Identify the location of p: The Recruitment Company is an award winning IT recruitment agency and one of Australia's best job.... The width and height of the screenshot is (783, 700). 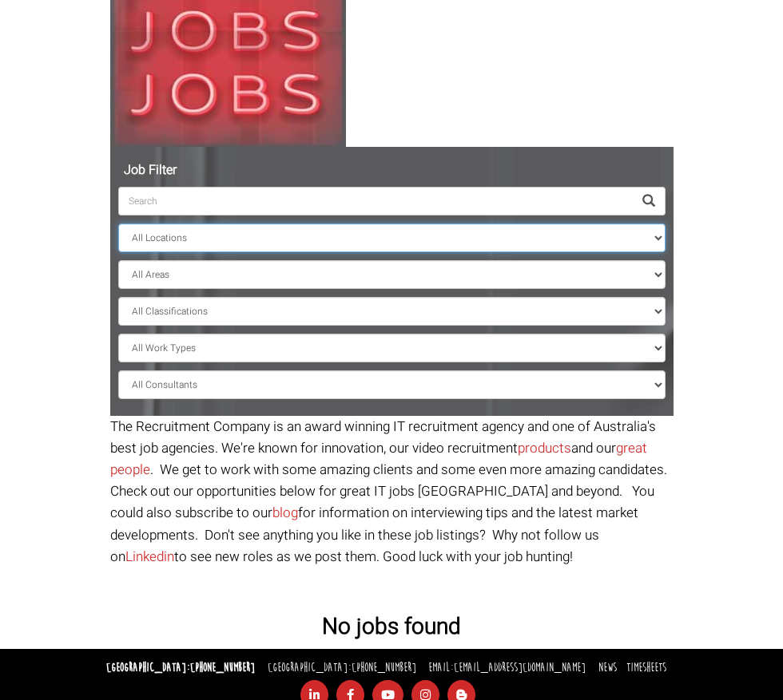
(392, 492).